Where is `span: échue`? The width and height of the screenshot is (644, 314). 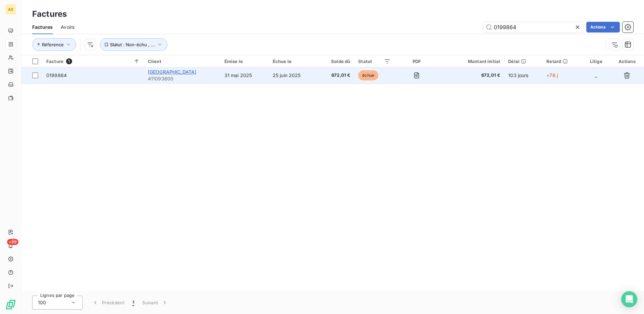 span: échue is located at coordinates (368, 76).